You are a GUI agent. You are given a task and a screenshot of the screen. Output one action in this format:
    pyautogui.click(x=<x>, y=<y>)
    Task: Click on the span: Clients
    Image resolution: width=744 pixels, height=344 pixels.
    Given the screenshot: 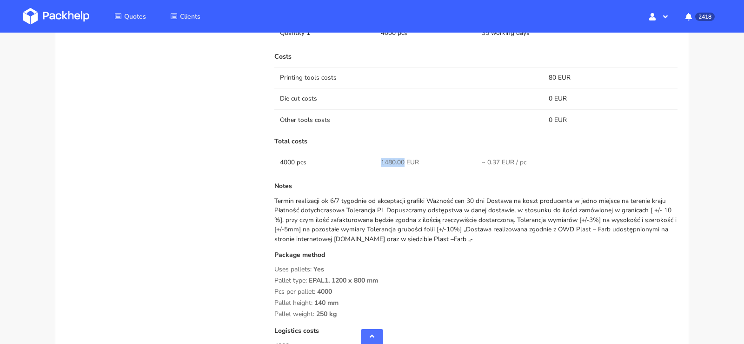 What is the action you would take?
    pyautogui.click(x=190, y=16)
    